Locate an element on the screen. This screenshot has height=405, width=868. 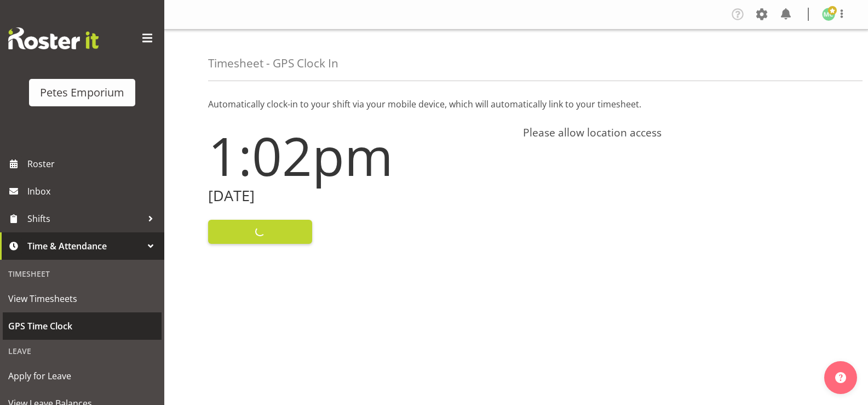
span: Time & Attendance is located at coordinates (85, 246).